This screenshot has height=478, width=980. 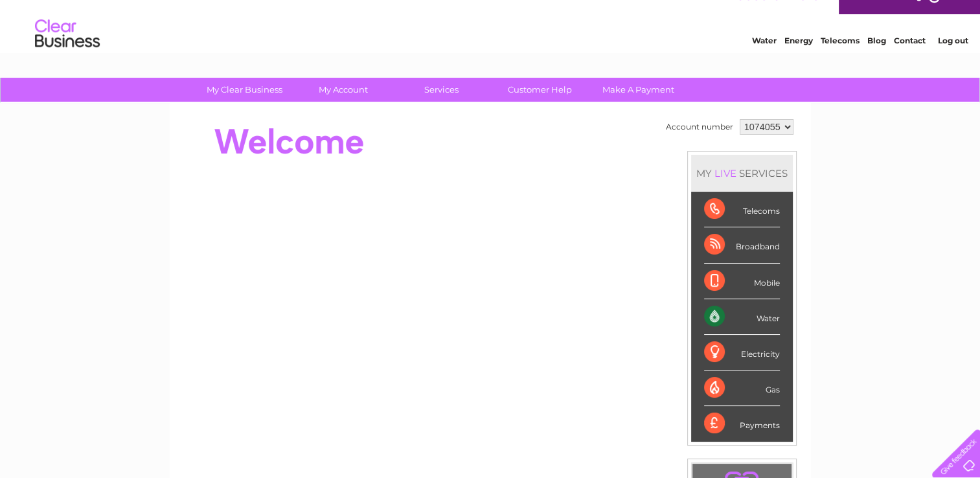 I want to click on div: MY SERVICES, so click(x=742, y=173).